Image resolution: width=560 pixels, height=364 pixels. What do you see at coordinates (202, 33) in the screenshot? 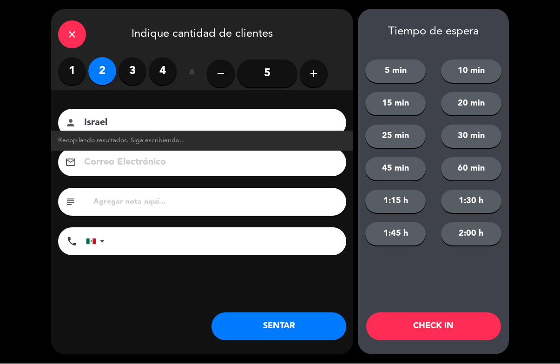
I see `div: Indique cantidad de clientes` at bounding box center [202, 33].